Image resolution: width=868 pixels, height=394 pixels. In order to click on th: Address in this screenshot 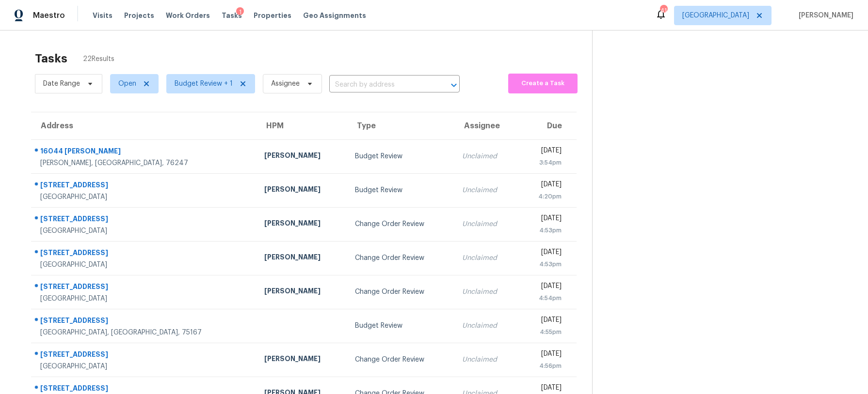, I will do `click(144, 126)`.